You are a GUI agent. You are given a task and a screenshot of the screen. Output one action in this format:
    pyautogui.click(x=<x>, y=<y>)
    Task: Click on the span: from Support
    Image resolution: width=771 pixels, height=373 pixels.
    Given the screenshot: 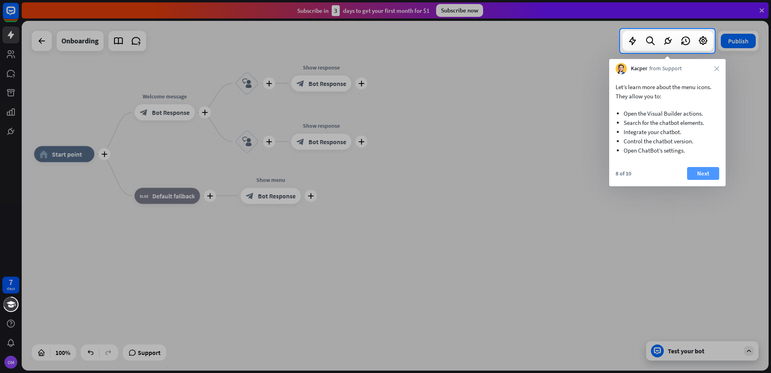 What is the action you would take?
    pyautogui.click(x=665, y=69)
    